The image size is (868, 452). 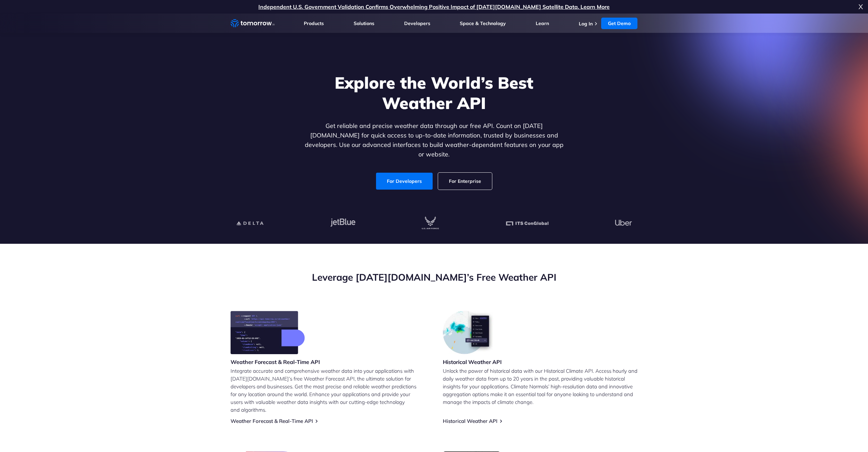 What do you see at coordinates (465, 181) in the screenshot?
I see `a: For Enterprise` at bounding box center [465, 181].